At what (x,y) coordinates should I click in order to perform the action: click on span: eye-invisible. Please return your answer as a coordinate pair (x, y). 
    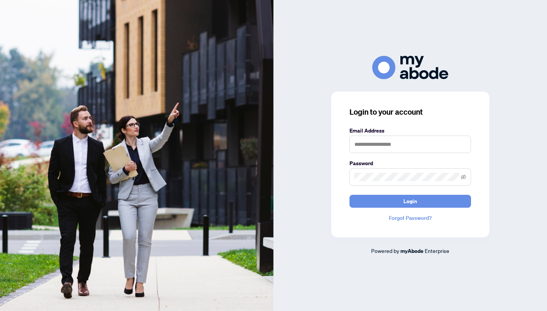
    Looking at the image, I should click on (464, 177).